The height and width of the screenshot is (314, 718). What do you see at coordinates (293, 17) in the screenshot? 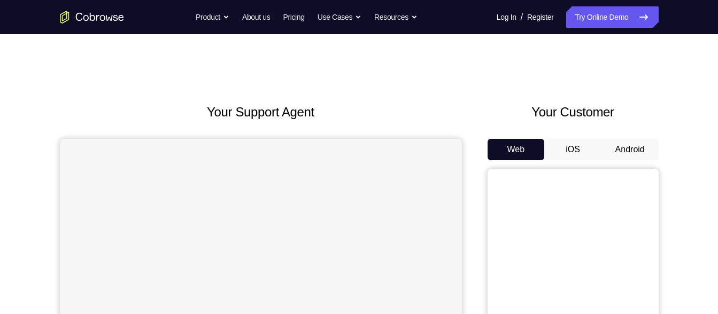
I see `a: Pricing` at bounding box center [293, 17].